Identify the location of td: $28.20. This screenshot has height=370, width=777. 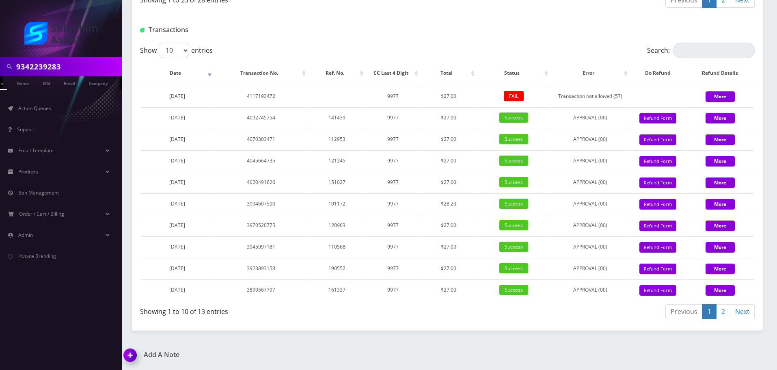
(449, 203).